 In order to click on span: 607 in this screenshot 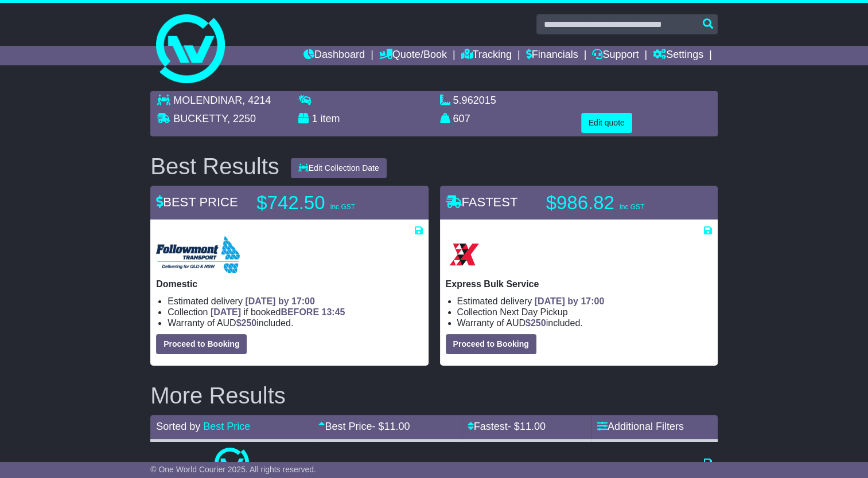, I will do `click(462, 119)`.